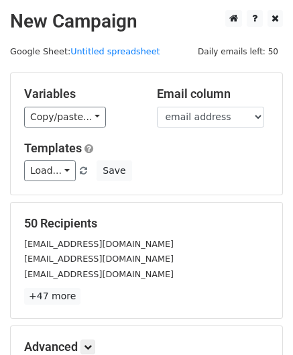 This screenshot has width=293, height=355. What do you see at coordinates (238, 52) in the screenshot?
I see `span: Daily emails left: 50` at bounding box center [238, 52].